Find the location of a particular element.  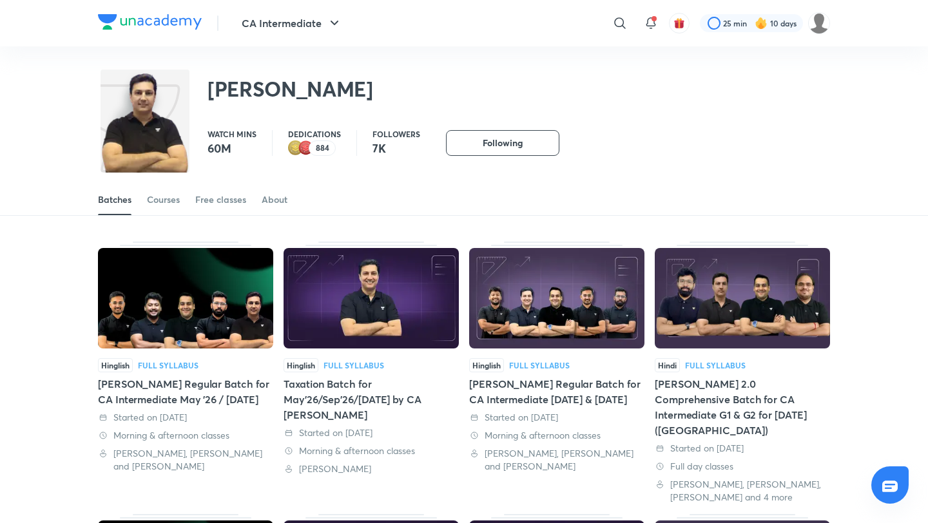

img: educator badge2 is located at coordinates (296, 148).